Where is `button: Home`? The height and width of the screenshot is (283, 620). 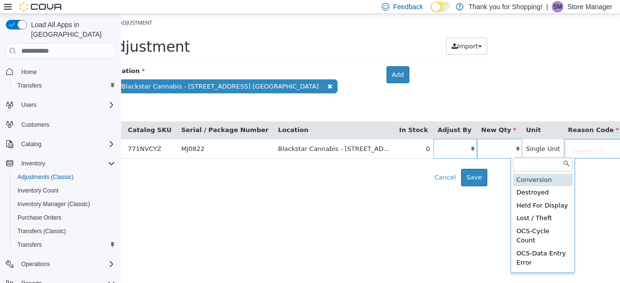
button: Home is located at coordinates (61, 71).